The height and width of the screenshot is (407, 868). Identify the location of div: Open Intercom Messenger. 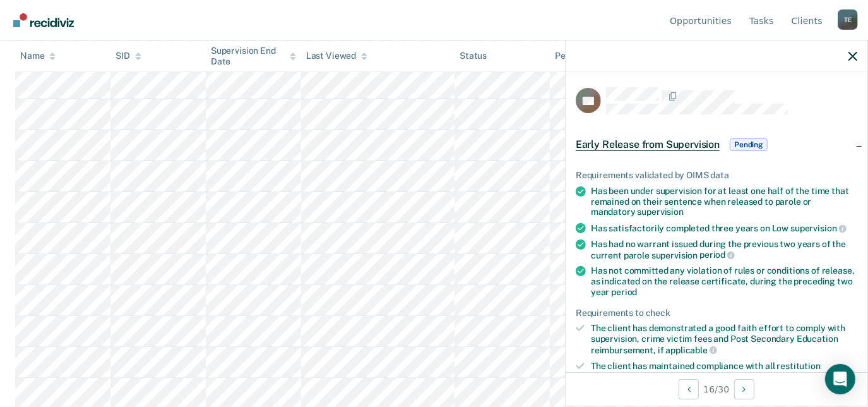
(841, 379).